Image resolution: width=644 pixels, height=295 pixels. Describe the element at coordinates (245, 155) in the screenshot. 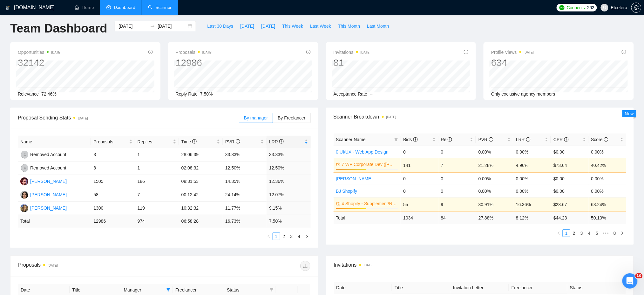

I see `td: 33.33%` at that location.